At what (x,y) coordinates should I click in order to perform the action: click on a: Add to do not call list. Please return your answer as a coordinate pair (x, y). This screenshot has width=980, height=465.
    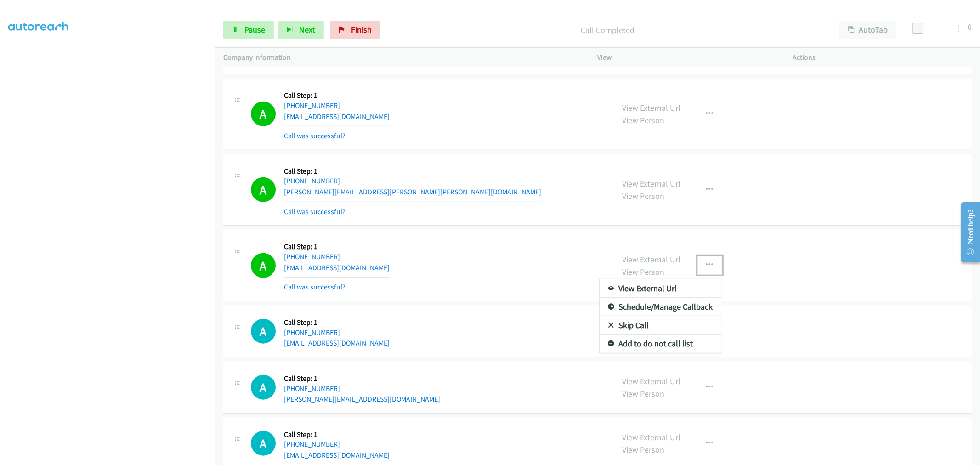
    Looking at the image, I should click on (660, 343).